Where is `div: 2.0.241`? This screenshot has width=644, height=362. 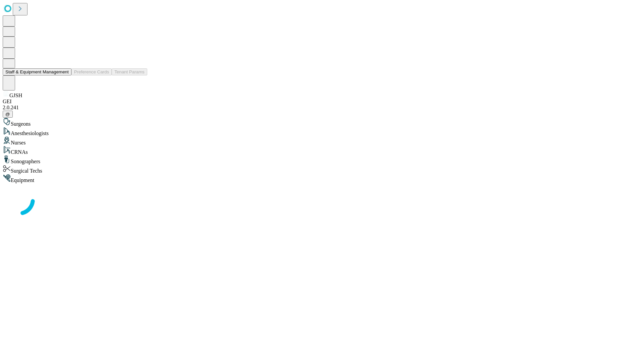
div: 2.0.241 is located at coordinates (322, 108).